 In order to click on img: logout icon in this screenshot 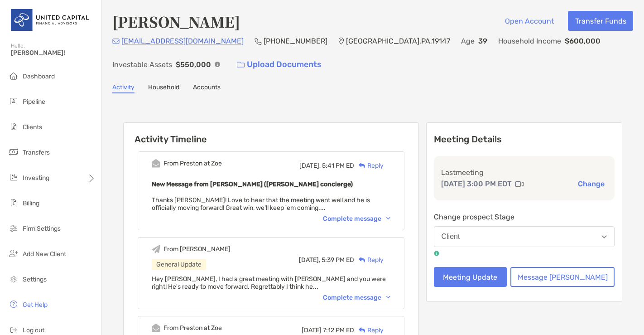, I will do `click(13, 330)`.